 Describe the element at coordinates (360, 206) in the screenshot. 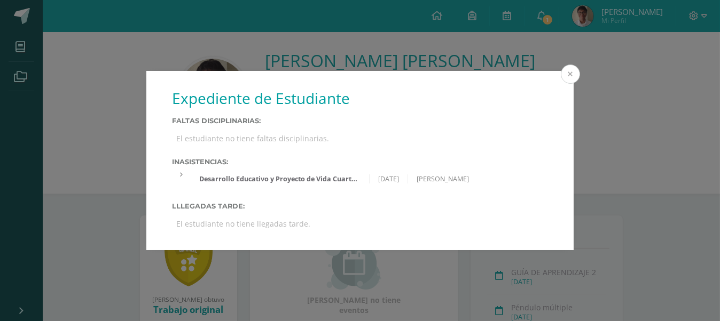

I see `label: Lllegadas tarde:` at that location.